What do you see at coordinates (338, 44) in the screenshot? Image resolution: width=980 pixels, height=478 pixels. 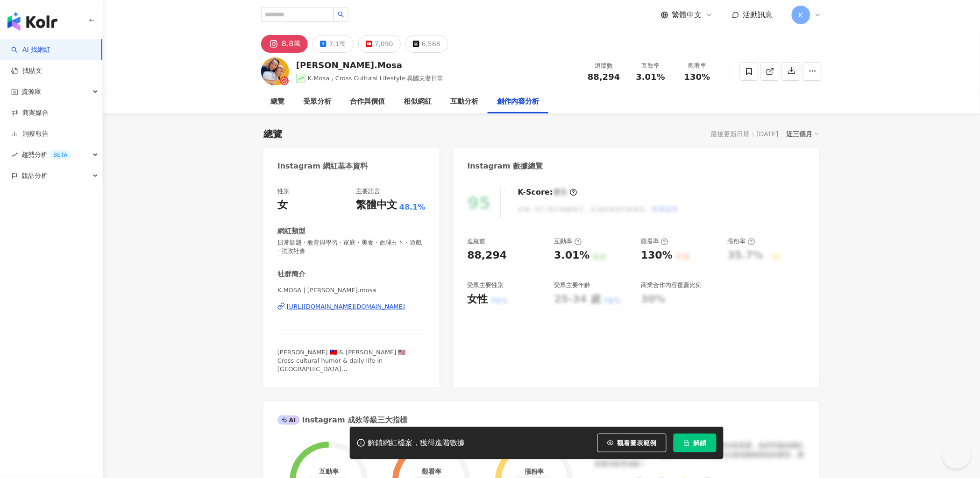 I see `div: 7.1萬` at bounding box center [338, 44].